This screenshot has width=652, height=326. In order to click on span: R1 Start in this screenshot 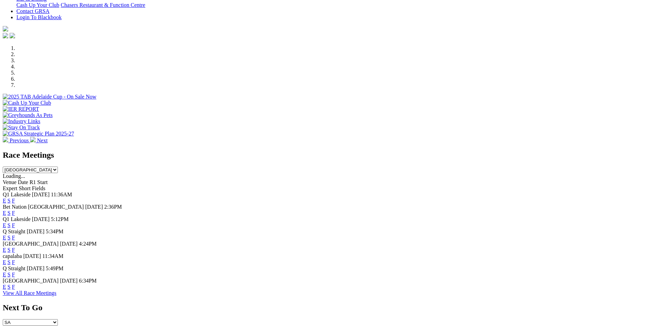, I will do `click(38, 182)`.